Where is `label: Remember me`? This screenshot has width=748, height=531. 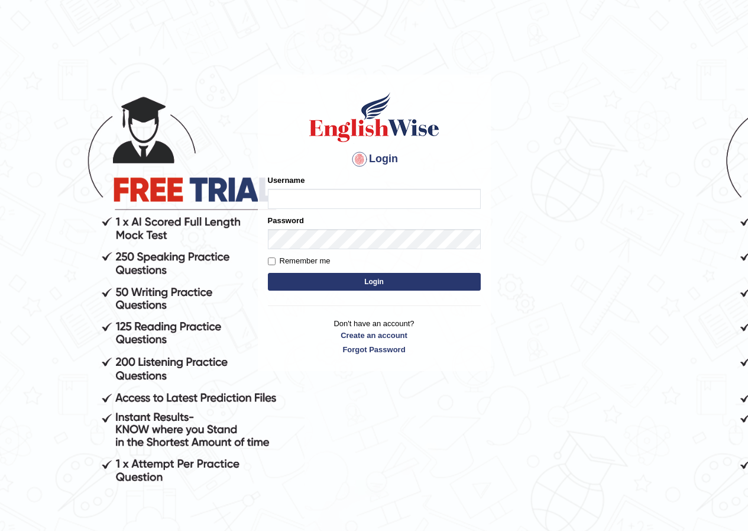 label: Remember me is located at coordinates (299, 261).